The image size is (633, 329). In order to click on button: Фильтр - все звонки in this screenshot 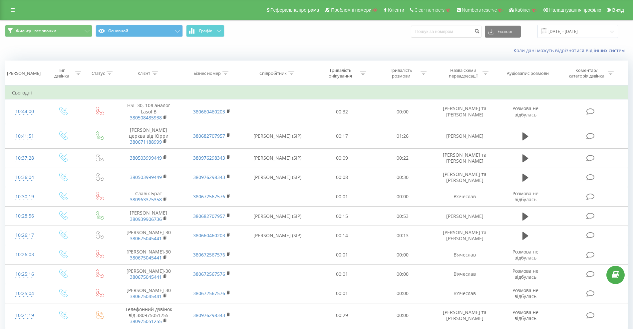, I will do `click(49, 31)`.